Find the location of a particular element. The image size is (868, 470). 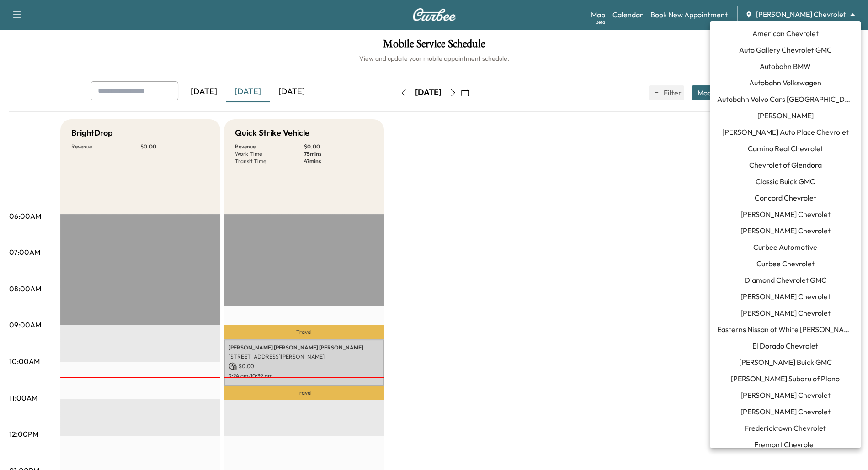

span: Fremont Chevrolet is located at coordinates (785, 445).